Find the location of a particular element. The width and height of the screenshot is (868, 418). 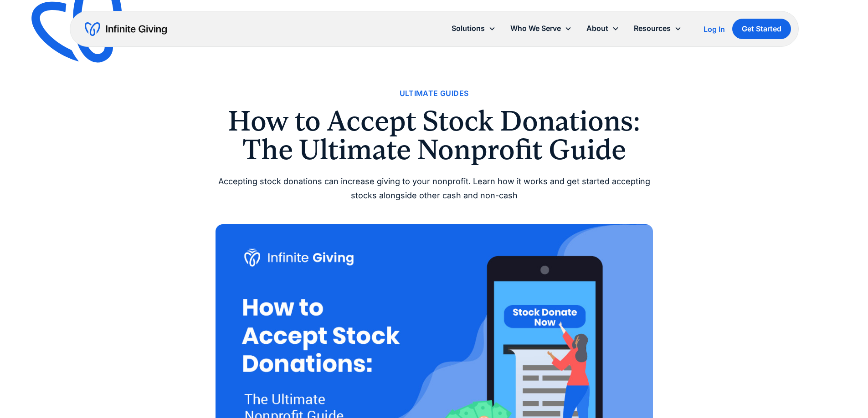

a: Get Started is located at coordinates (761, 29).